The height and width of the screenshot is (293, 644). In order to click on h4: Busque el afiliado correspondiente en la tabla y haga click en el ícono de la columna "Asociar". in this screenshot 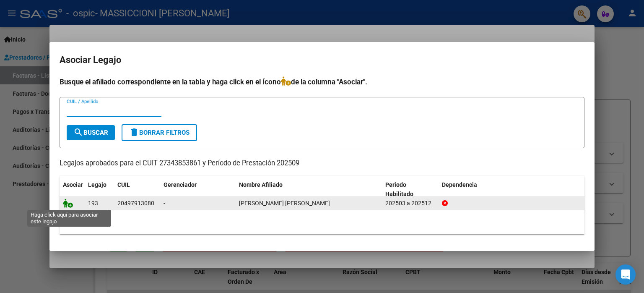, I will do `click(322, 82)`.